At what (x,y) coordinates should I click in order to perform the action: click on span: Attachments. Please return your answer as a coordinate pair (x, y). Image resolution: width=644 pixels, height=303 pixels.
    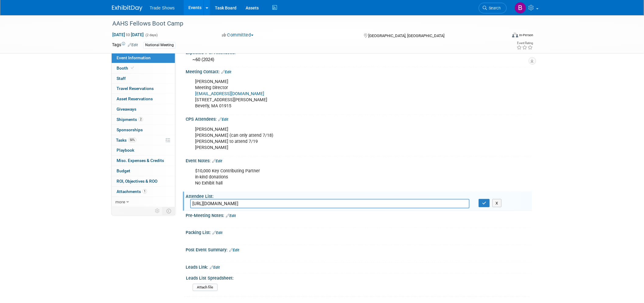
    Looking at the image, I should click on (132, 192).